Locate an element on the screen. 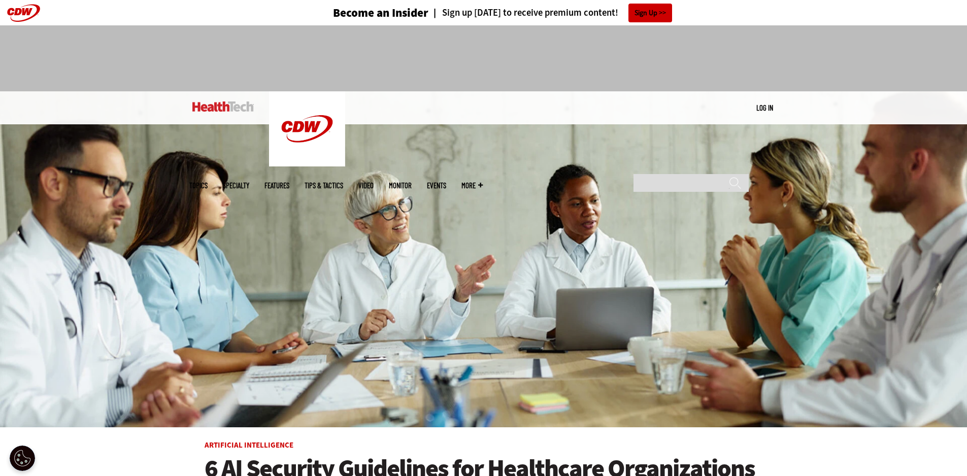  a: Log in is located at coordinates (764, 108).